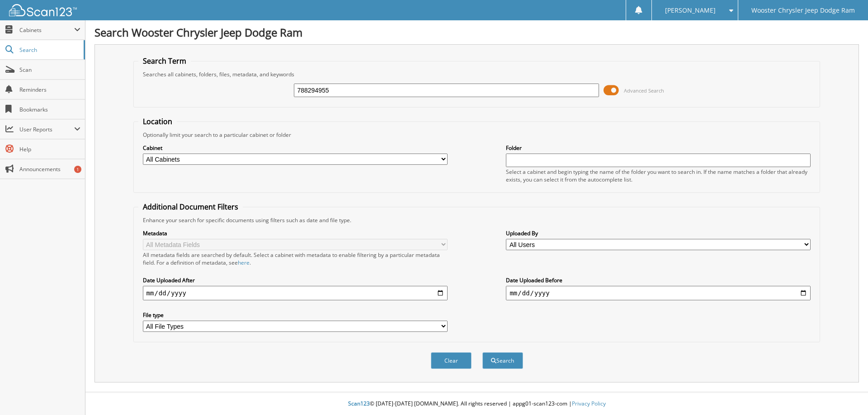 This screenshot has width=868, height=415. What do you see at coordinates (46, 30) in the screenshot?
I see `span: Cabinets` at bounding box center [46, 30].